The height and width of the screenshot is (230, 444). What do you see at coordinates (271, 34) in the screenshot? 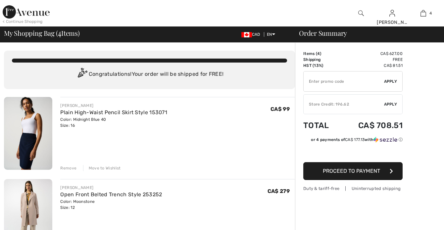
I see `span: EN` at bounding box center [271, 34].